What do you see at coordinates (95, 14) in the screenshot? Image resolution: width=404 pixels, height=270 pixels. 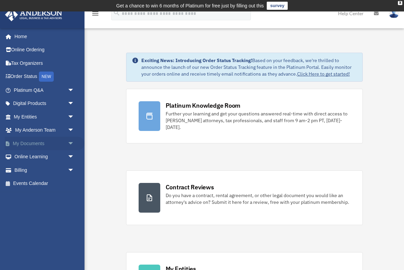 I see `i: menu` at bounding box center [95, 14].